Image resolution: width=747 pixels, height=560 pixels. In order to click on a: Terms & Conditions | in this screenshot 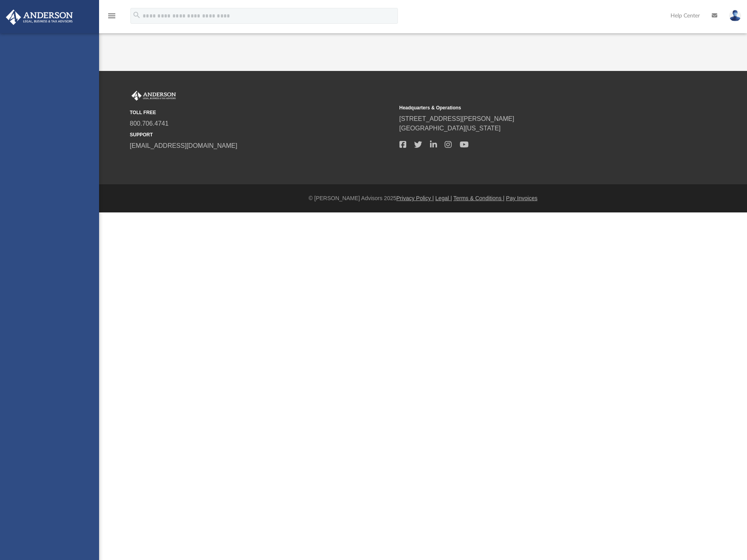, I will do `click(479, 198)`.